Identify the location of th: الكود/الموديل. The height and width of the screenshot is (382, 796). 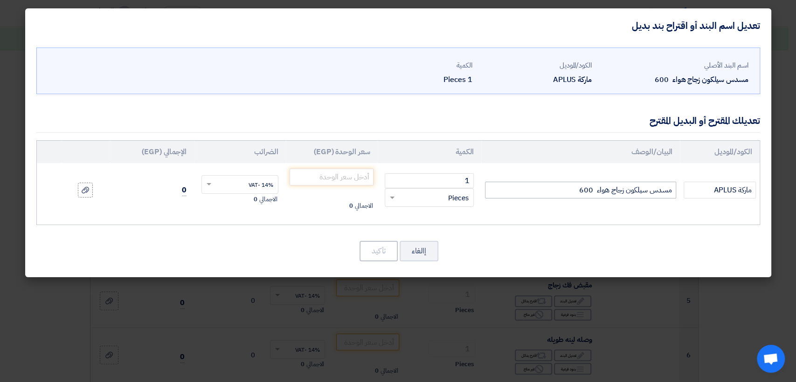
(719, 152).